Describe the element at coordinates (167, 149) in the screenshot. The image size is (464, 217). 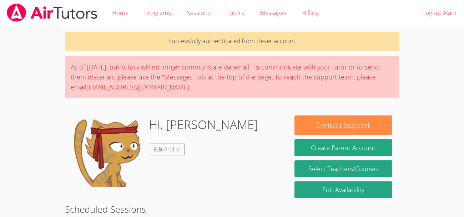
I see `a: Edit Profile` at that location.